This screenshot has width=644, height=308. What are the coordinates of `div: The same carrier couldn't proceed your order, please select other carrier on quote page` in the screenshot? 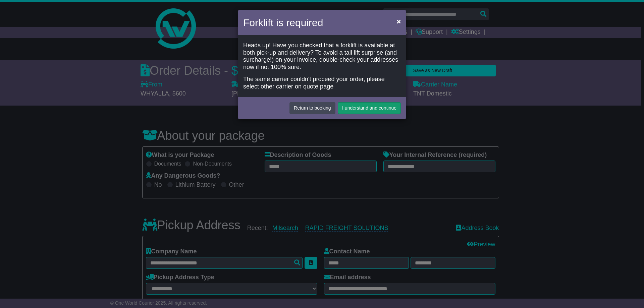 It's located at (322, 83).